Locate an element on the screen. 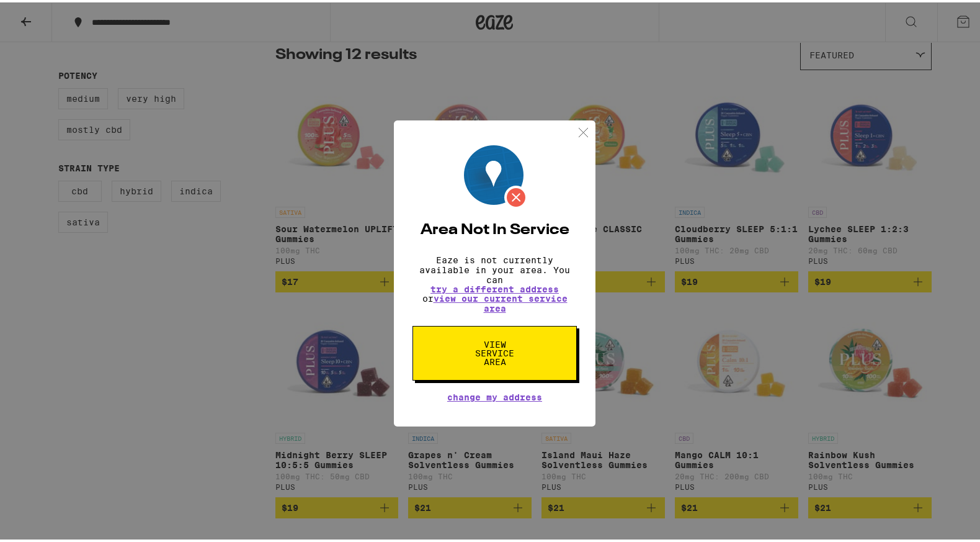 This screenshot has width=980, height=542. a: view our current service area is located at coordinates (500, 302).